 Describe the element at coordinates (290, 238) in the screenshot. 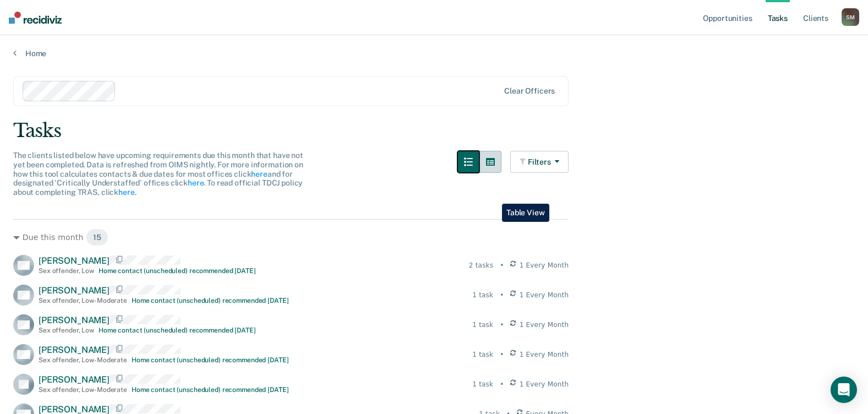

I see `div: Due this month 15` at that location.